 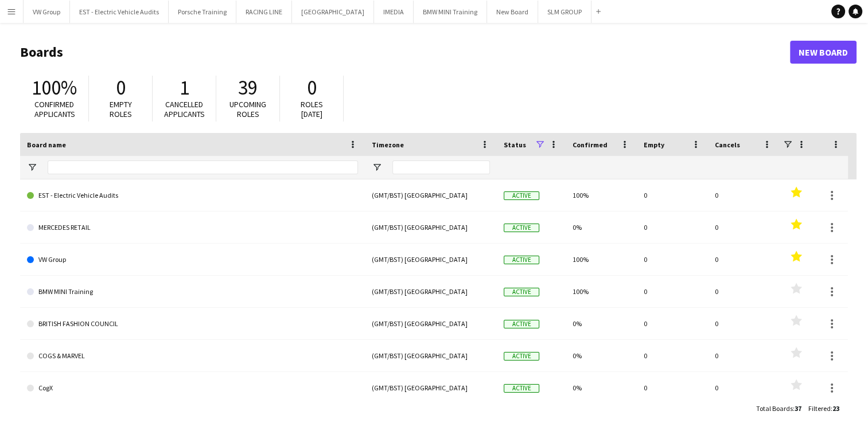 What do you see at coordinates (264, 12) in the screenshot?
I see `button: RACING LINE` at bounding box center [264, 12].